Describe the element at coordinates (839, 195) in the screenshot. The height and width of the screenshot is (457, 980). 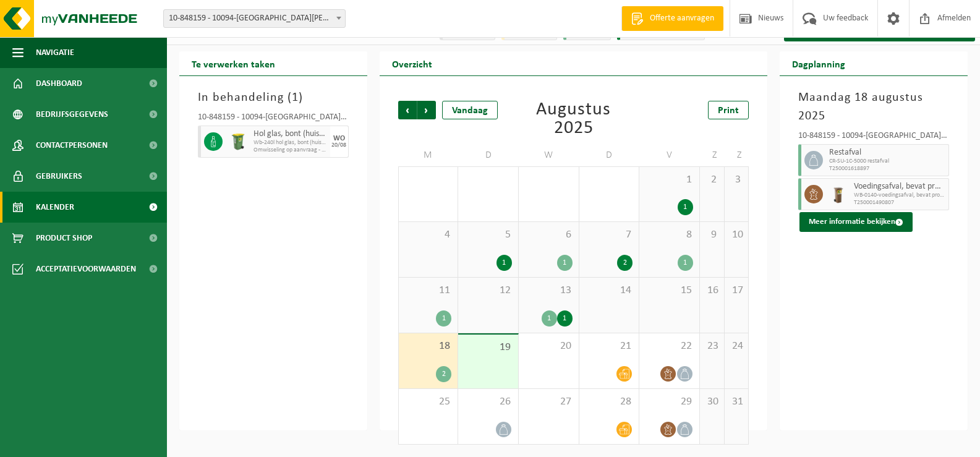
I see `img: WB-0140-HPE-BN-01` at that location.